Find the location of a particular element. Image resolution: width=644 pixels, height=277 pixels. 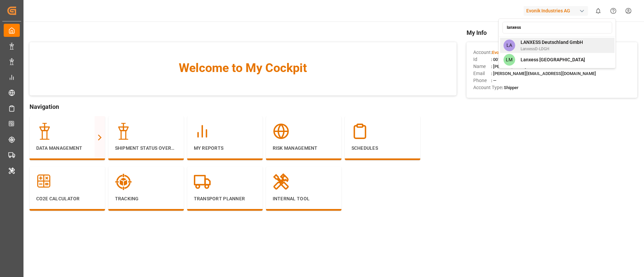

span: LANXESS Deutschland GmbH is located at coordinates (552, 42).